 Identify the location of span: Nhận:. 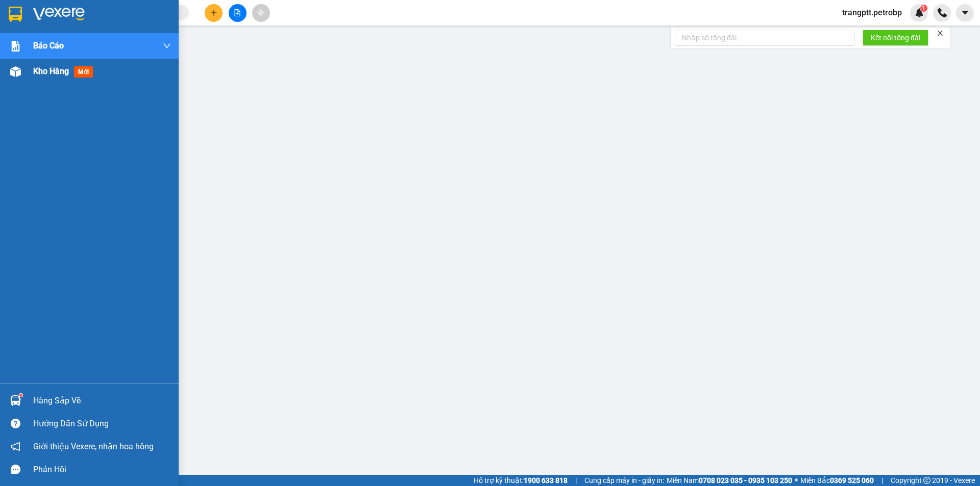
(92, 15).